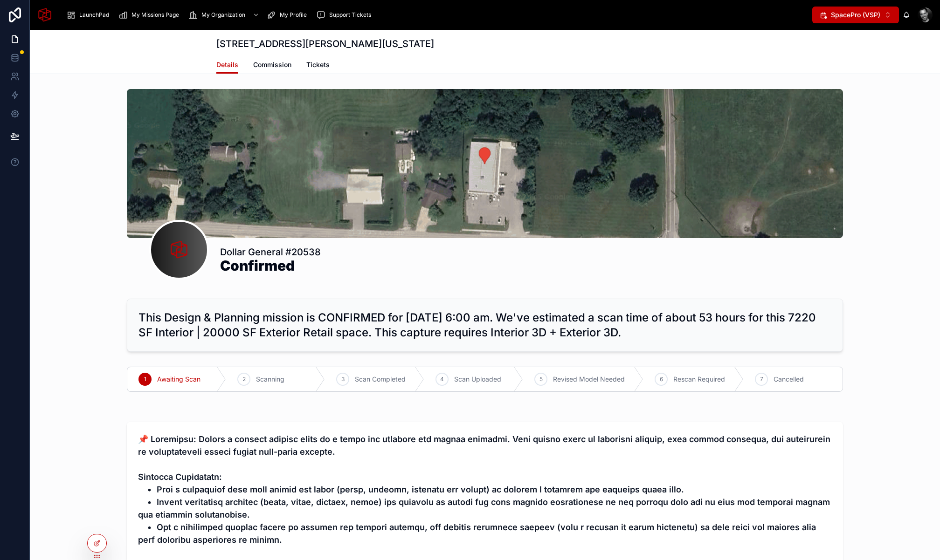 Image resolution: width=940 pixels, height=560 pixels. What do you see at coordinates (179, 379) in the screenshot?
I see `span: Awaiting Scan` at bounding box center [179, 379].